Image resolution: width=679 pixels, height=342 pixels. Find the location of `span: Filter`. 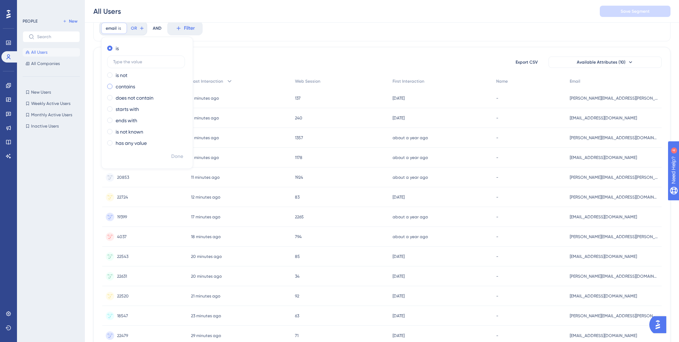

span: Filter is located at coordinates (189, 28).